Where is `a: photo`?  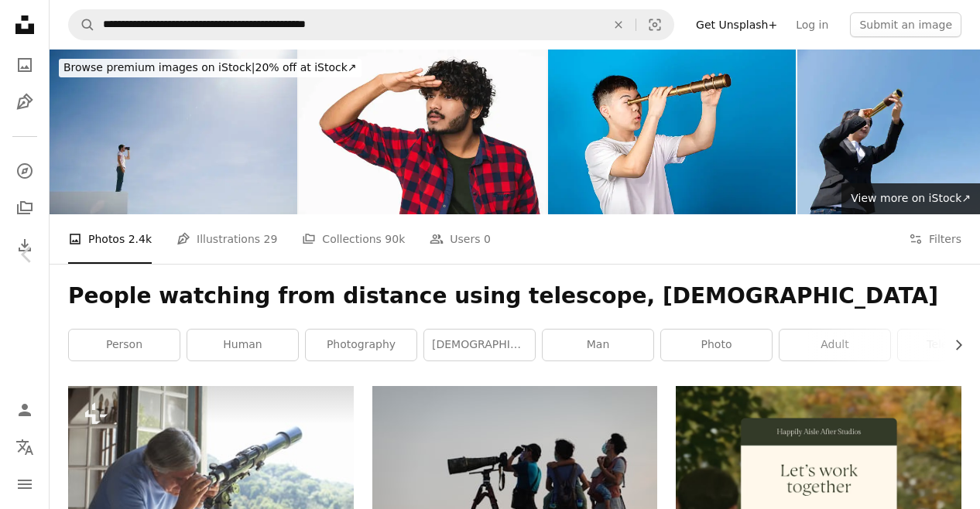
a: photo is located at coordinates (716, 345).